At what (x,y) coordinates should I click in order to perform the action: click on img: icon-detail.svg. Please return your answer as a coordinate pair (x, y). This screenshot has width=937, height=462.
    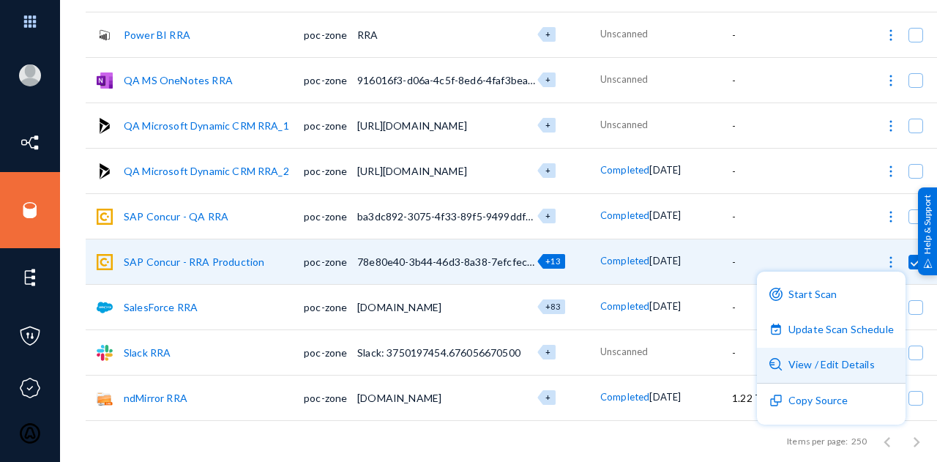
    Looking at the image, I should click on (776, 364).